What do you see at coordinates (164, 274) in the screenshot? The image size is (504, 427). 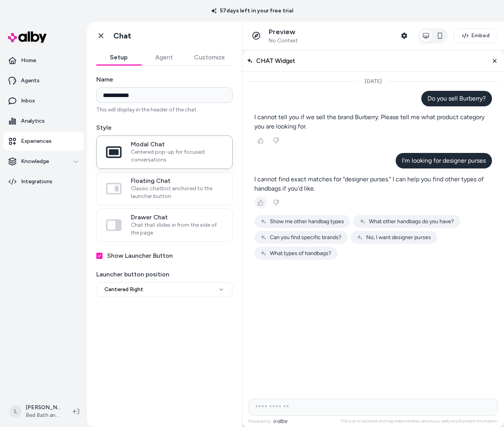 I see `label: Launcher button position` at bounding box center [164, 274].